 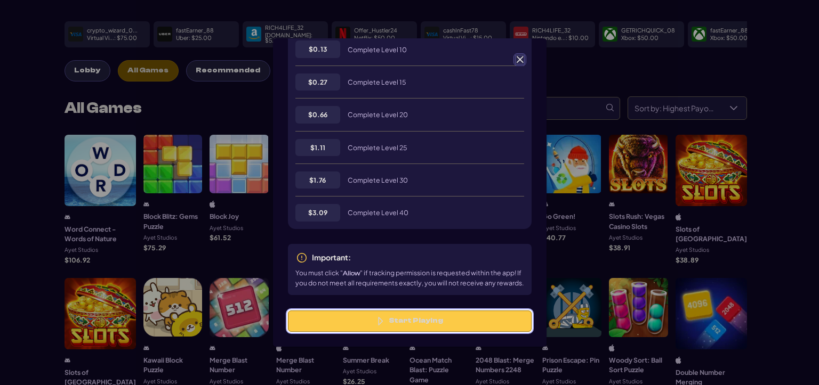 What do you see at coordinates (318, 115) in the screenshot?
I see `span: $ 0.66` at bounding box center [318, 115].